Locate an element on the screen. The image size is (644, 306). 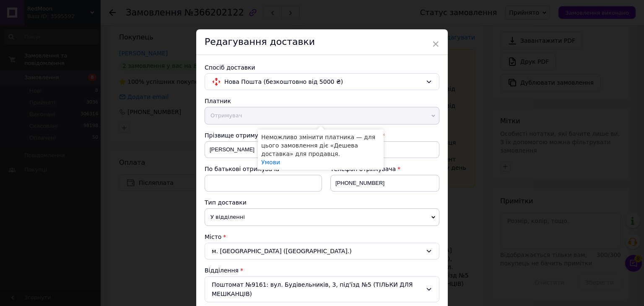
div: Неможливо змінити платника — для цього замовлення діє «Дешева доставка» для продавця. is located at coordinates (321, 149).